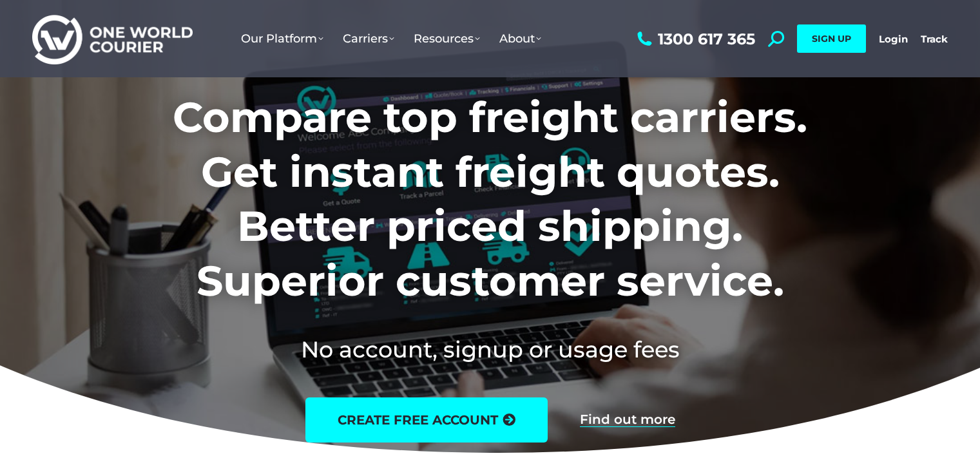 This screenshot has height=476, width=980. What do you see at coordinates (831, 39) in the screenshot?
I see `span: SIGN UP` at bounding box center [831, 39].